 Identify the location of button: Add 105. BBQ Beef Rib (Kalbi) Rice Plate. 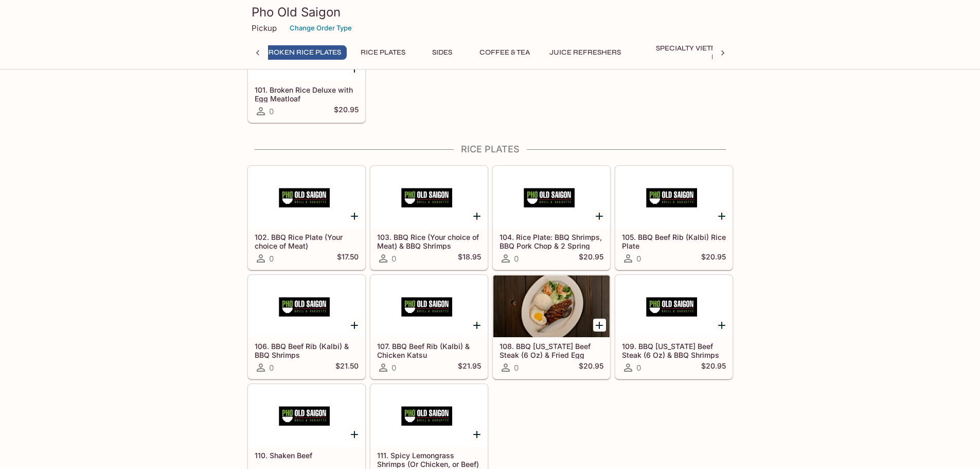
(722, 215).